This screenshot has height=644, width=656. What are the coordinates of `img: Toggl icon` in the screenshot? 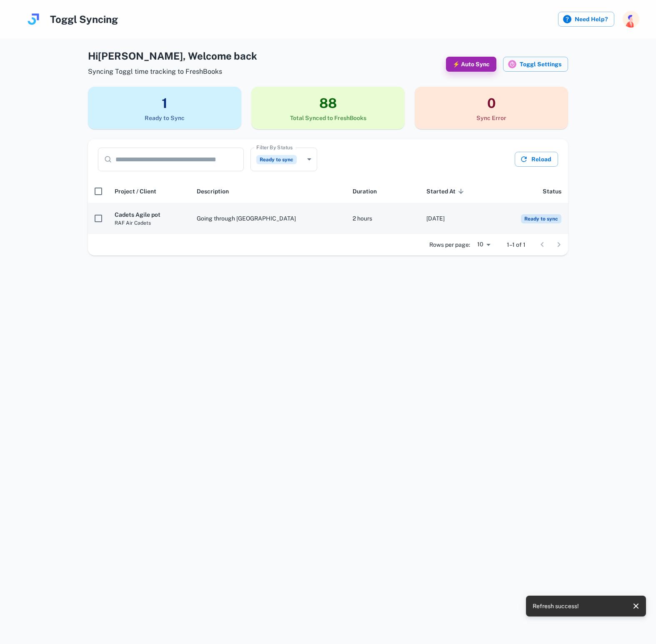 It's located at (512, 64).